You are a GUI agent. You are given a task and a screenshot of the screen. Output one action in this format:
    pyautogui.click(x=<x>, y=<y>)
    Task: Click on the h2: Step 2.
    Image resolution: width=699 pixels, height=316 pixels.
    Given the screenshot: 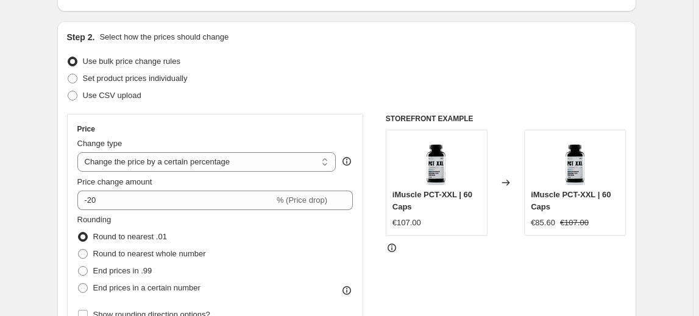 What is the action you would take?
    pyautogui.click(x=81, y=37)
    